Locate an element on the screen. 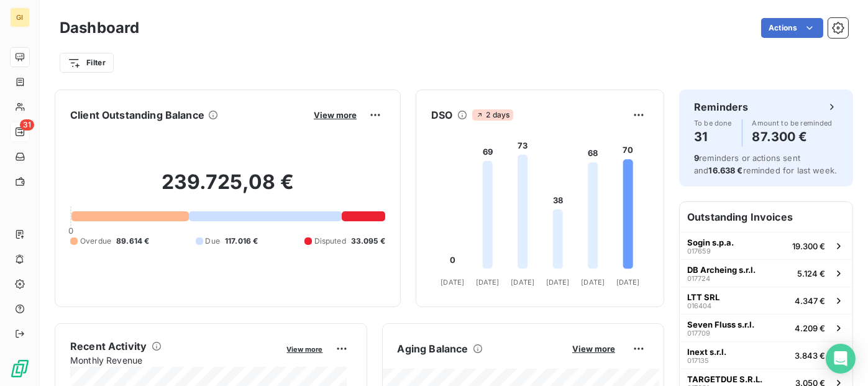  span: TARGETDUE S.R.L. is located at coordinates (724, 379).